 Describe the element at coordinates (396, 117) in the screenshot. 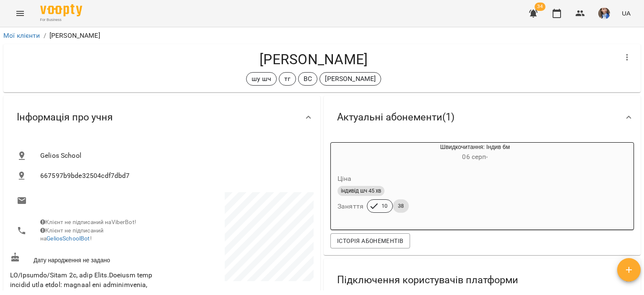

I see `span: Актуальні абонементи ( 1 )` at that location.